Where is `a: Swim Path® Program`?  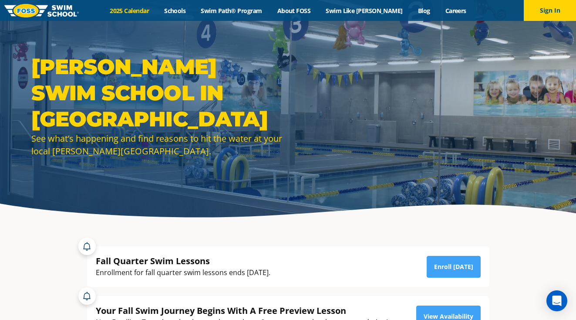
a: Swim Path® Program is located at coordinates (231, 10).